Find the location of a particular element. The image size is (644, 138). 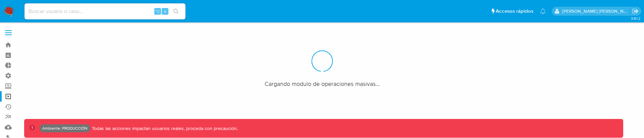

a: Notificaciones is located at coordinates (543, 11).